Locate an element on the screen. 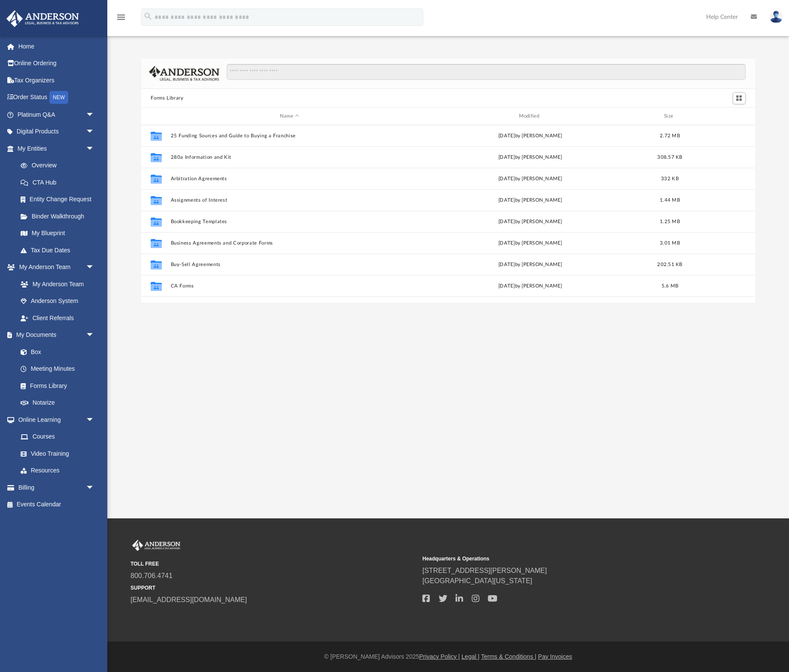 The width and height of the screenshot is (789, 672). a: Online Learningarrow_drop_down is located at coordinates (54, 420).